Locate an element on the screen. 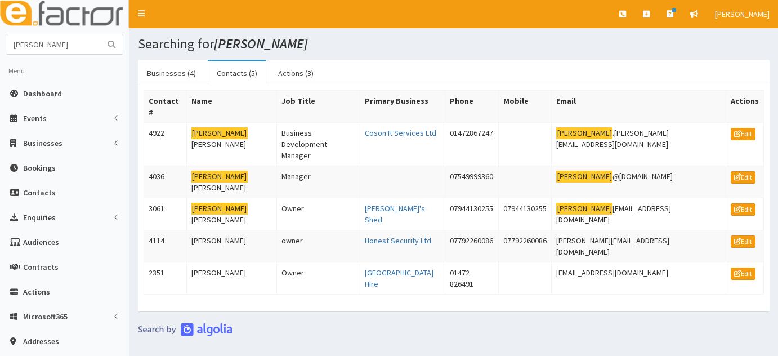 Image resolution: width=778 pixels, height=356 pixels. span: Enquiries is located at coordinates (39, 217).